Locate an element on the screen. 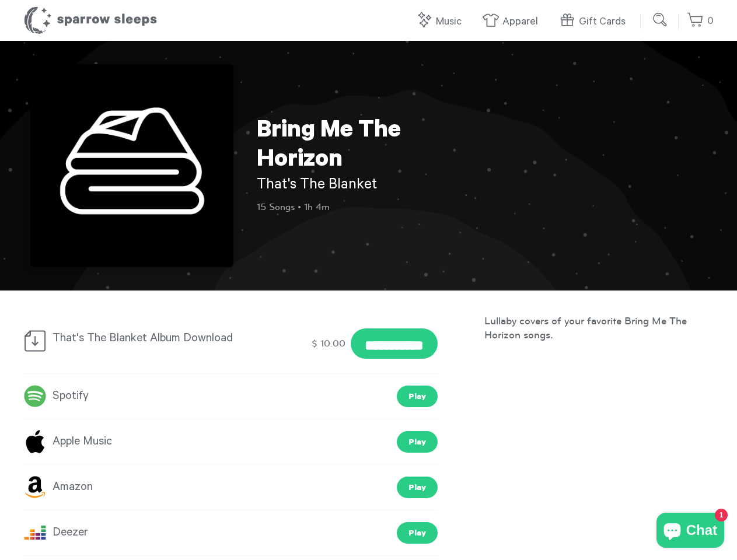  a: Spotify is located at coordinates (56, 396).